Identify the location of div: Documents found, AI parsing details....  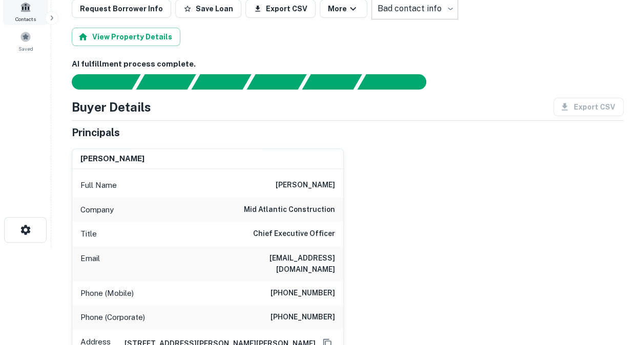
(221, 82).